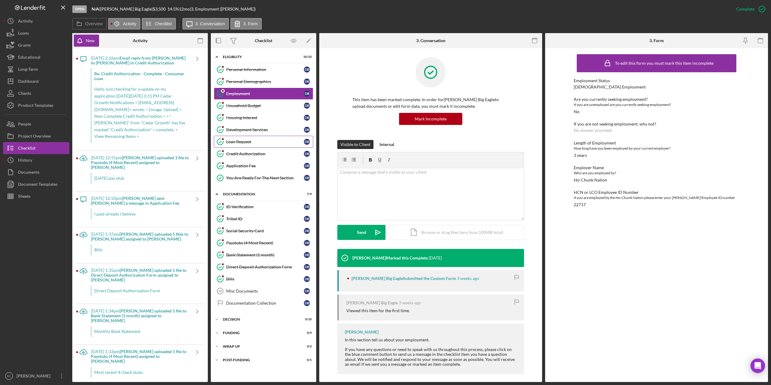 The height and width of the screenshot is (385, 771). What do you see at coordinates (27, 149) in the screenshot?
I see `div: Checklist` at bounding box center [27, 149].